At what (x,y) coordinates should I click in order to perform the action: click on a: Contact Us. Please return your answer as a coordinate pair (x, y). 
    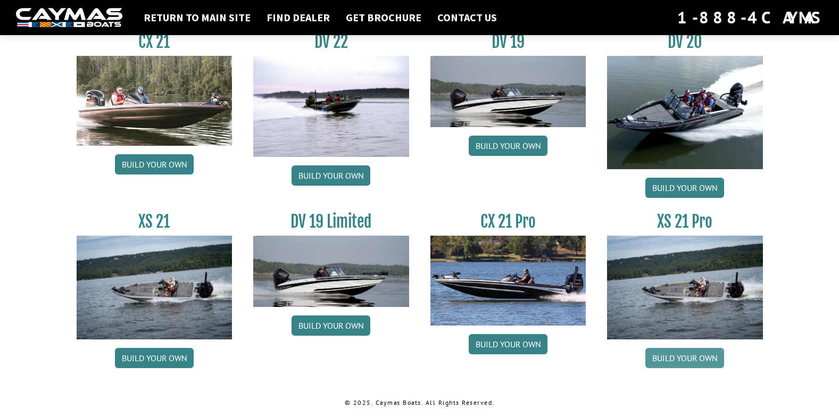
    Looking at the image, I should click on (467, 18).